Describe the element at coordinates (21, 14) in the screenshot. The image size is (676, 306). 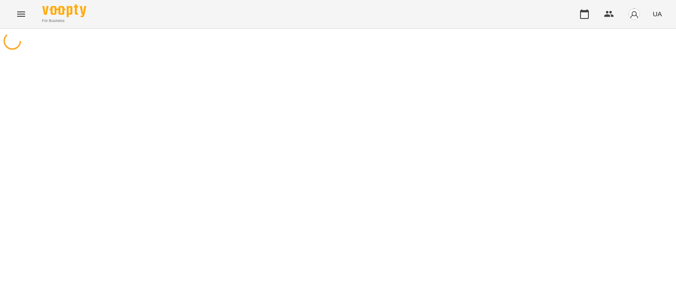
I see `button: Menu` at that location.